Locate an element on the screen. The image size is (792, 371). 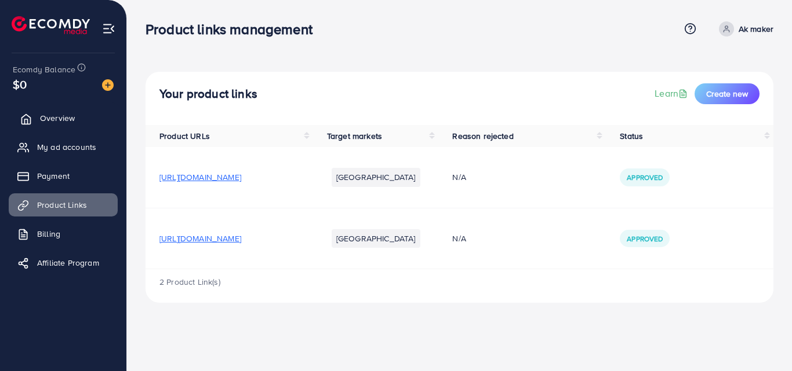
img: menu is located at coordinates (108, 28).